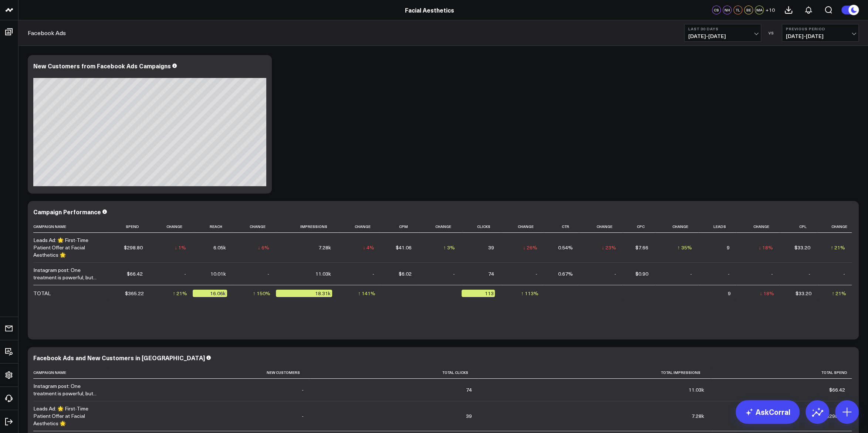 This screenshot has width=868, height=433. I want to click on th: Total Spend, so click(781, 373).